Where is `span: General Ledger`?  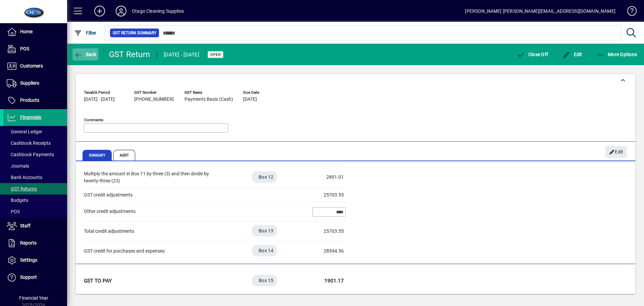
span: General Ledger is located at coordinates (25, 132).